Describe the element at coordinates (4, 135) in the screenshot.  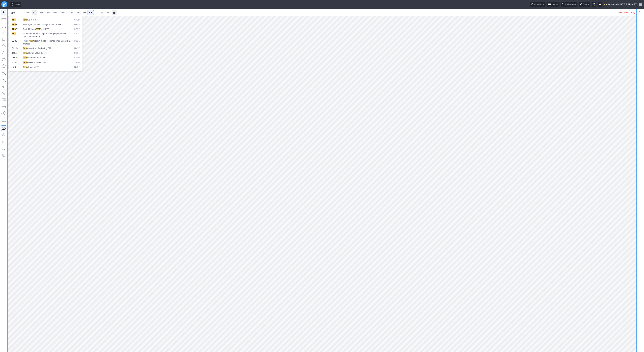
I see `button: Hide drawings` at that location.